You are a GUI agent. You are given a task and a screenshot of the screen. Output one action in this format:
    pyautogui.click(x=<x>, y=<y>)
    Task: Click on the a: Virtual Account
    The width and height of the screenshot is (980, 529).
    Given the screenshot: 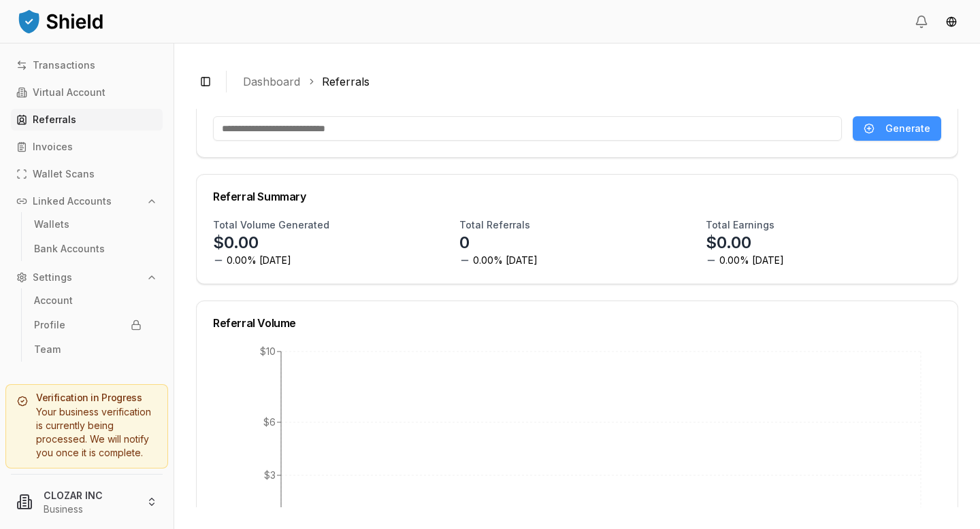 What is the action you would take?
    pyautogui.click(x=87, y=92)
    